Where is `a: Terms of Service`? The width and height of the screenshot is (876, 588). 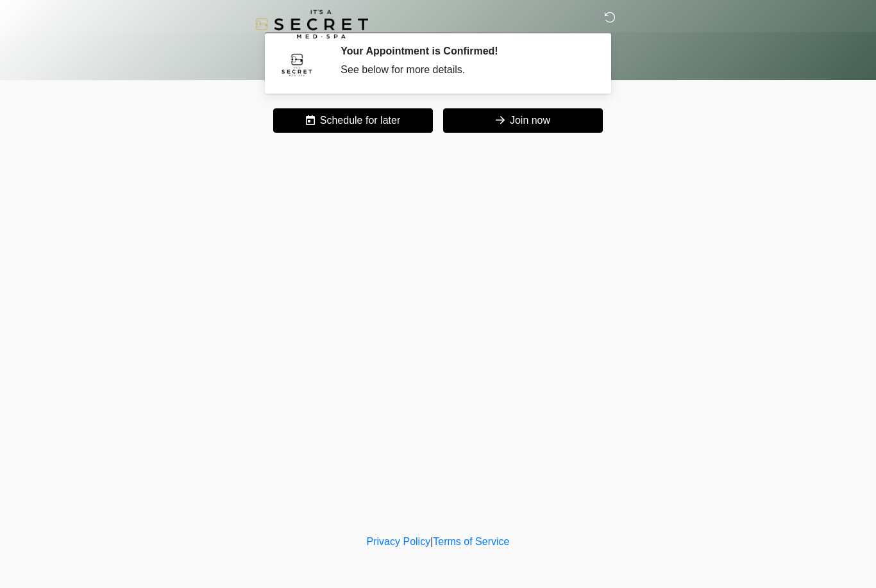 a: Terms of Service is located at coordinates (470, 541).